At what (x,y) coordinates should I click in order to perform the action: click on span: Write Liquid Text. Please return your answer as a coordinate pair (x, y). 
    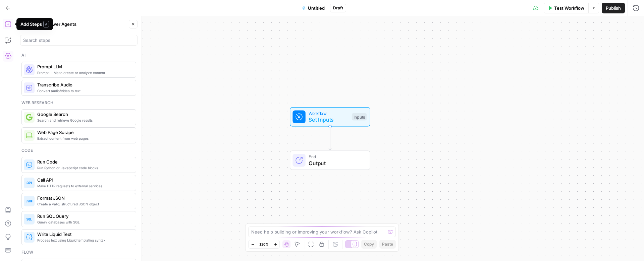
    Looking at the image, I should click on (84, 234).